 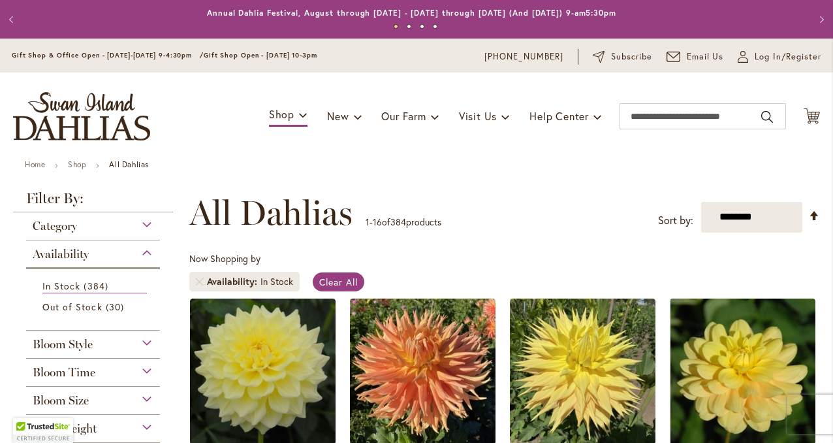 What do you see at coordinates (95, 286) in the screenshot?
I see `a: In Stock 384` at bounding box center [95, 286].